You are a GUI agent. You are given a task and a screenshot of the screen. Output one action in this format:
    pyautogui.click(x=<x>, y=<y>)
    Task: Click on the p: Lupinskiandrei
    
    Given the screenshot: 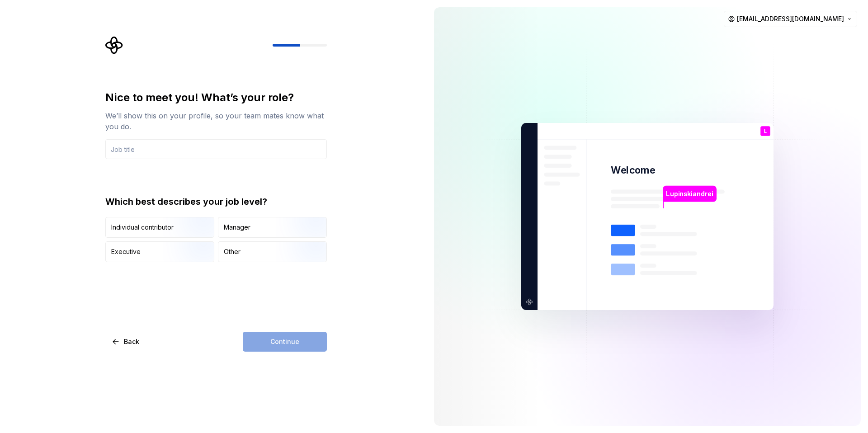 What is the action you would take?
    pyautogui.click(x=690, y=193)
    